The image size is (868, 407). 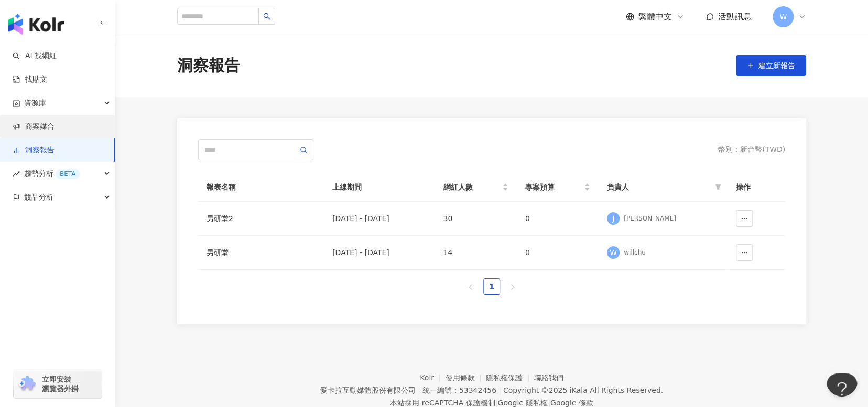 What do you see at coordinates (579, 390) in the screenshot?
I see `a: iKala` at bounding box center [579, 390].